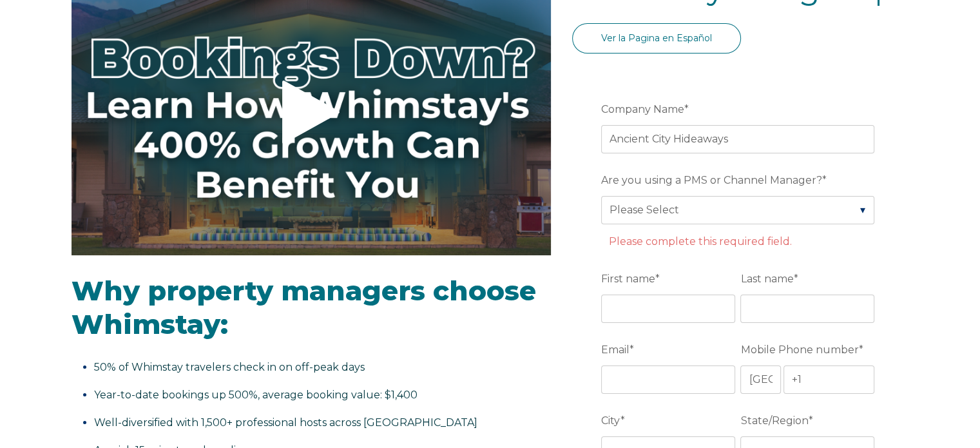 Image resolution: width=980 pixels, height=448 pixels. I want to click on span: Why property managers choose Whimstay:, so click(303, 308).